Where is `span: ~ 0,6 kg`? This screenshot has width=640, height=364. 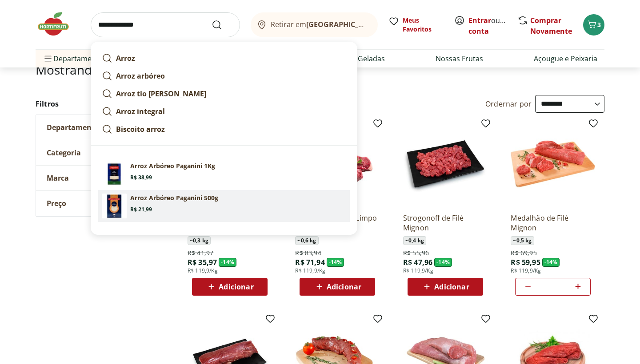 span: ~ 0,6 kg is located at coordinates (306, 241).